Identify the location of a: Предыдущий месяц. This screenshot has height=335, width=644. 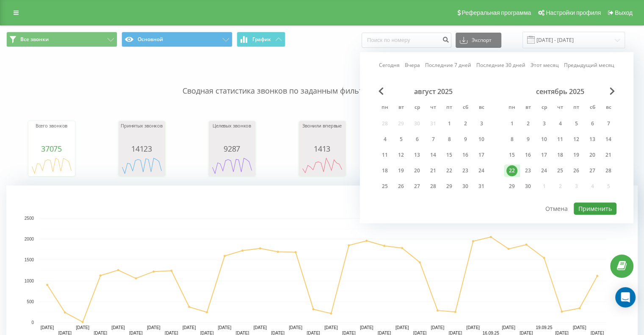
(589, 65).